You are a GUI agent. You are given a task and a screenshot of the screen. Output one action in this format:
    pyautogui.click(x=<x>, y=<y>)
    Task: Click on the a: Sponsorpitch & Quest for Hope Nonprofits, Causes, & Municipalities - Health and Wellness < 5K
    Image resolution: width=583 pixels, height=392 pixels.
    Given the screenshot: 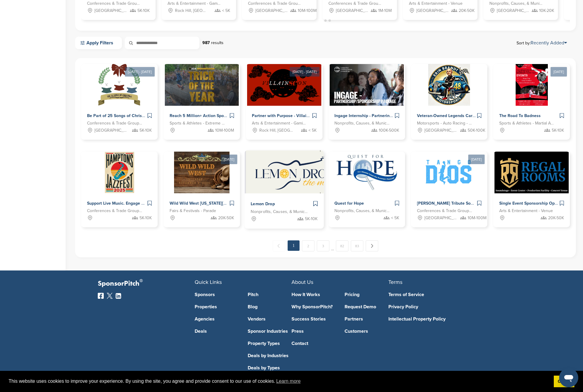 What is the action you would take?
    pyautogui.click(x=367, y=189)
    